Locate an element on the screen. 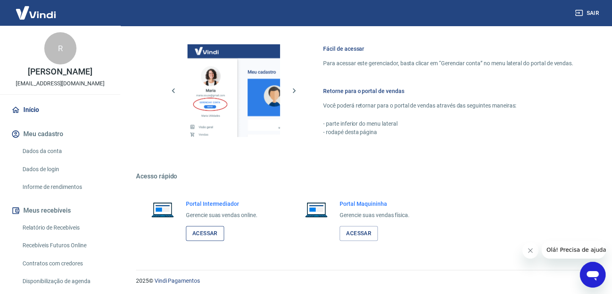  p: Você poderá retornar para o portal de vendas através das seguintes maneiras: is located at coordinates (448, 105).